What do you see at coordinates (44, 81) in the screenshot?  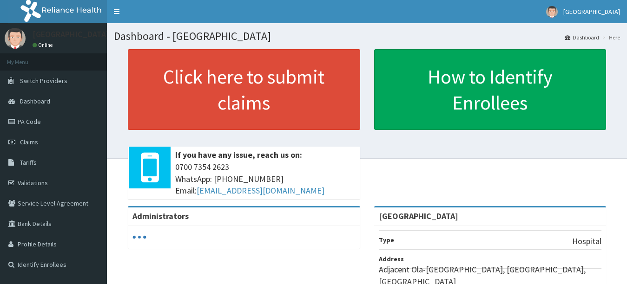 I see `span: Switch Providers` at bounding box center [44, 81].